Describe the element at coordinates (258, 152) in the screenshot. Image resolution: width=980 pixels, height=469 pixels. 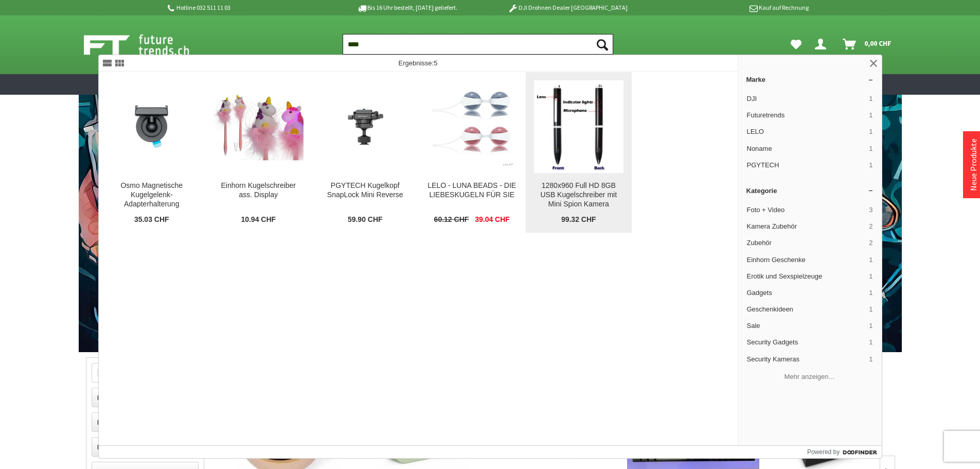
I see `a: Einhorn Kugelschreiber ass. Display Einhorn Kugelschreiber ass. Display 10.94 CHF` at that location.